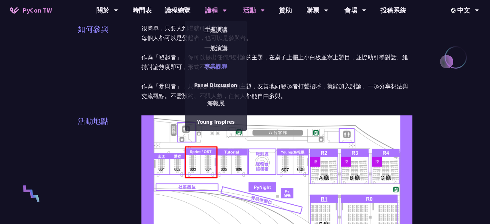 This screenshot has height=224, width=490. I want to click on p: 很簡單，只要人到場就可以參加！ 每個人都可以是發起者，也可以是參與者。 作為「發起者」，你可以提出任何想討論的主題，在桌子上擺上小白板並寫上題目，並協助引導對話、維持討論熱度即可，形式不拘。 作..., so click(277, 62).